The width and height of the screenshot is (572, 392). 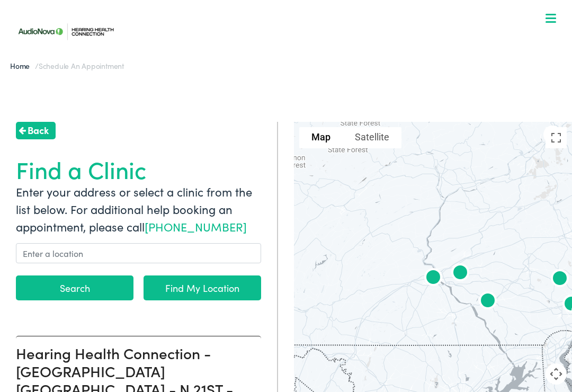 What do you see at coordinates (22, 66) in the screenshot?
I see `a: Home` at bounding box center [22, 66].